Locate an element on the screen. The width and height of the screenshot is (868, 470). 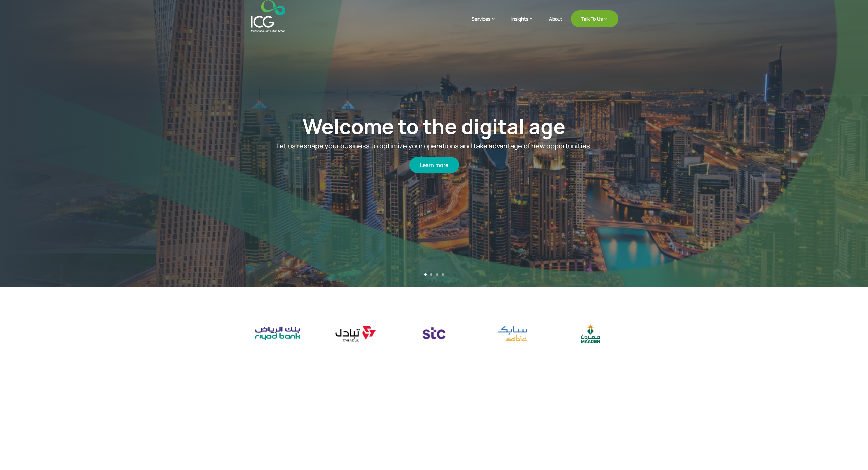
div: 5 / 17 is located at coordinates (277, 334).